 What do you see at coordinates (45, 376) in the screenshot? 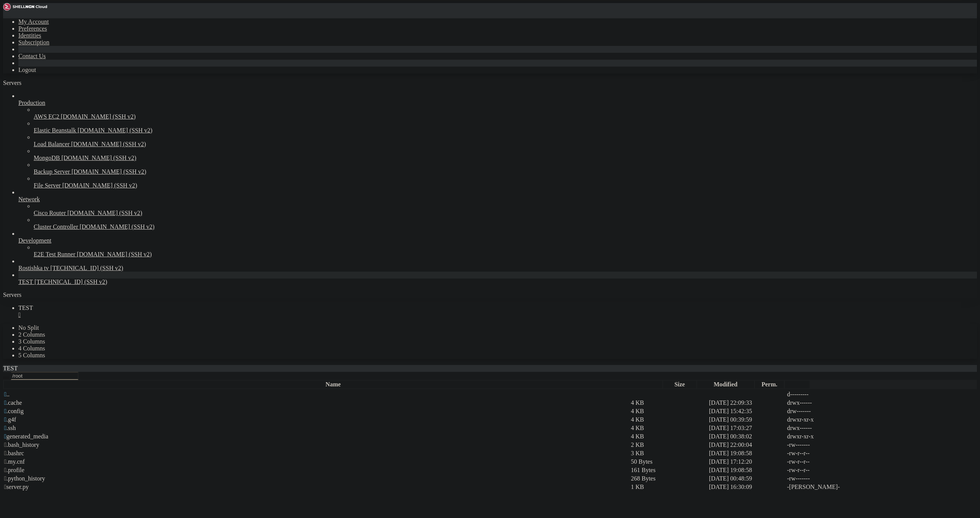
I see `input: Current Folder` at bounding box center [45, 376].